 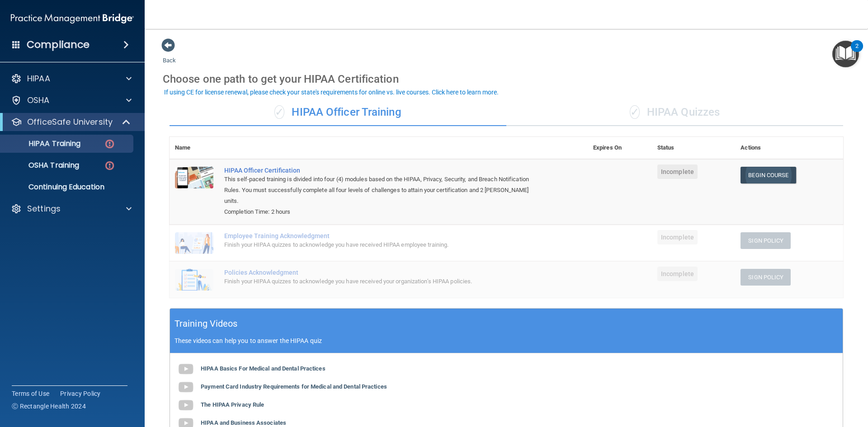 I want to click on div: HIPAA Officer Training, so click(x=338, y=113).